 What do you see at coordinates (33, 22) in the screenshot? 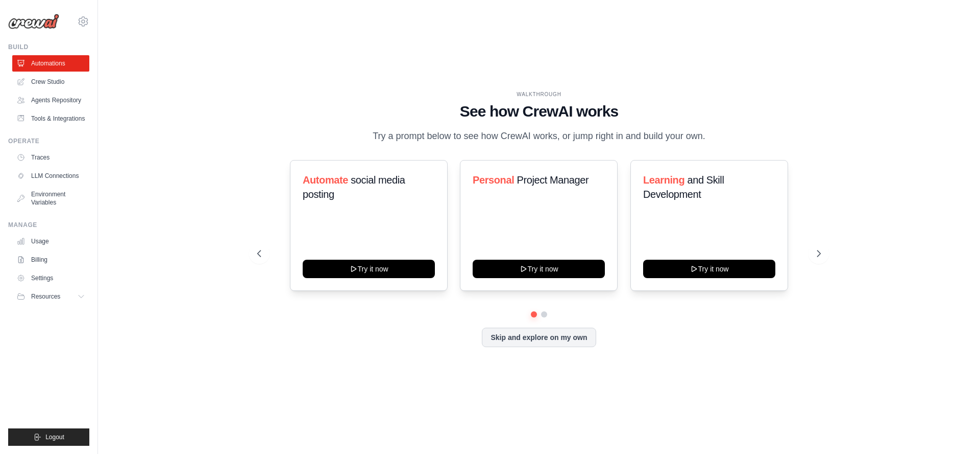
I see `img: Logo` at bounding box center [33, 22].